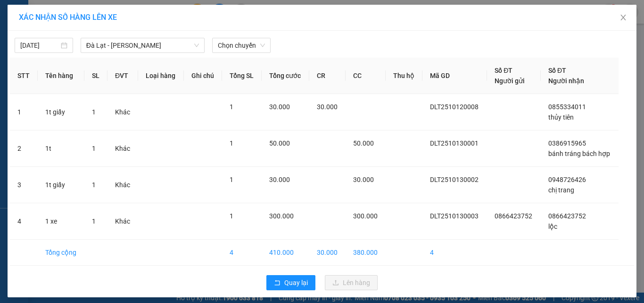  What do you see at coordinates (291, 283) in the screenshot?
I see `button: rollbackQuay lại` at bounding box center [291, 283].